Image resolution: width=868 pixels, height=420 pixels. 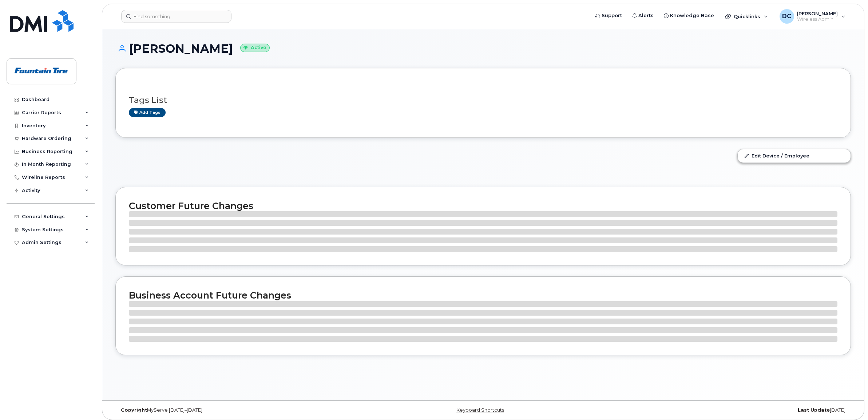 I want to click on h3: Tags List, so click(x=483, y=100).